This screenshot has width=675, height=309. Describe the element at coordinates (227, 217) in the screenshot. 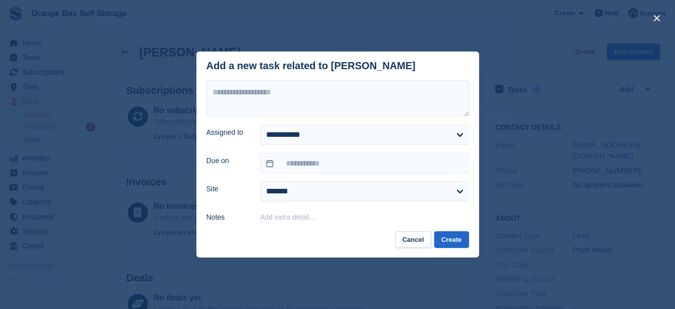

I see `label: Notes` at that location.